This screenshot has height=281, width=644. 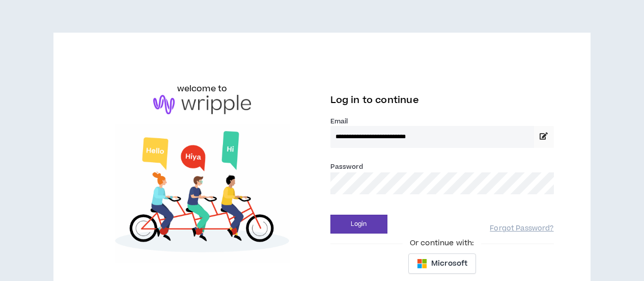 What do you see at coordinates (443, 264) in the screenshot?
I see `button: Microsoft` at bounding box center [443, 264].